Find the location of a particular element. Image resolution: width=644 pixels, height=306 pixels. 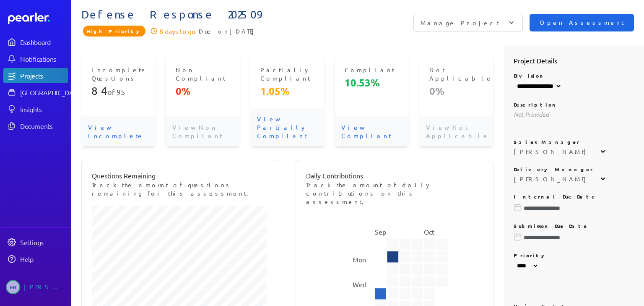

p: Not Applicable is located at coordinates (456, 74).